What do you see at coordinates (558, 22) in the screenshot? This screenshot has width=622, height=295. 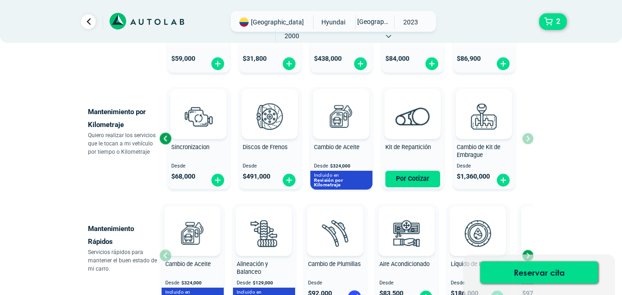 I see `span: 2` at bounding box center [558, 22].